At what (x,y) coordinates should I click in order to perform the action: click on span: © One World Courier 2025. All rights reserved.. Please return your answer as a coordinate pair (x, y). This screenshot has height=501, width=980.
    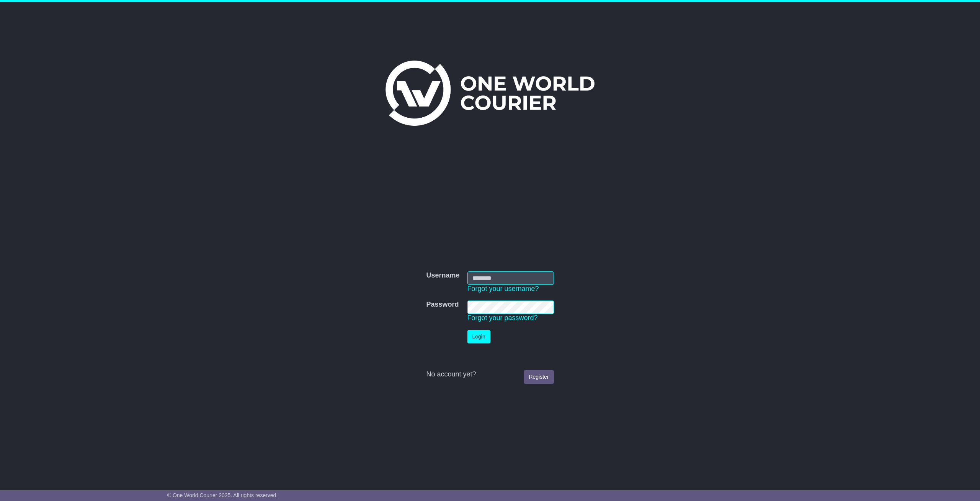
    Looking at the image, I should click on (223, 495).